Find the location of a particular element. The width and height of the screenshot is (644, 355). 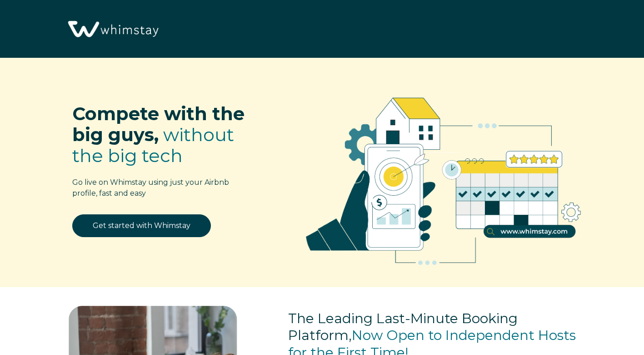

span: without the big tech is located at coordinates (153, 145).